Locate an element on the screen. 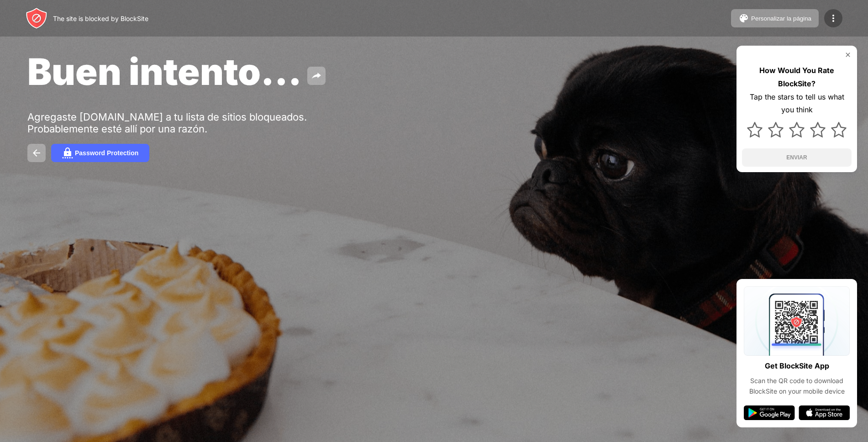  img: google-play.svg is located at coordinates (769, 412).